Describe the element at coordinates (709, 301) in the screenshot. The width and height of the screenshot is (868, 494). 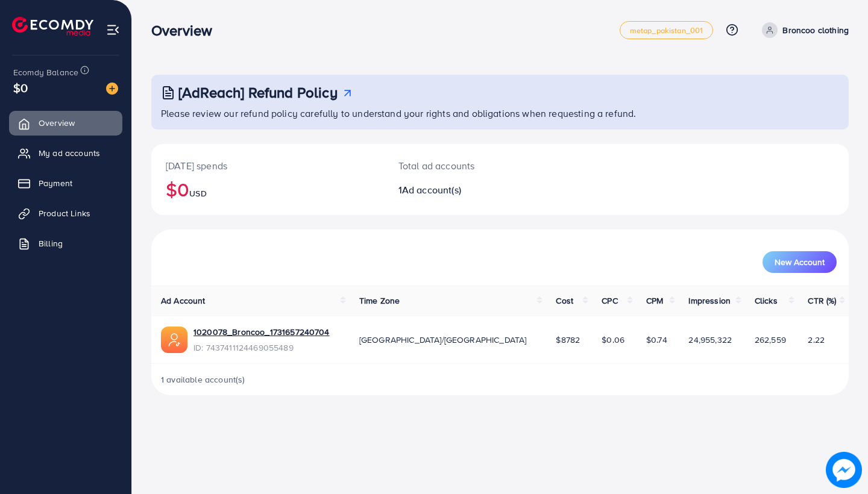
I see `span: Impression` at that location.